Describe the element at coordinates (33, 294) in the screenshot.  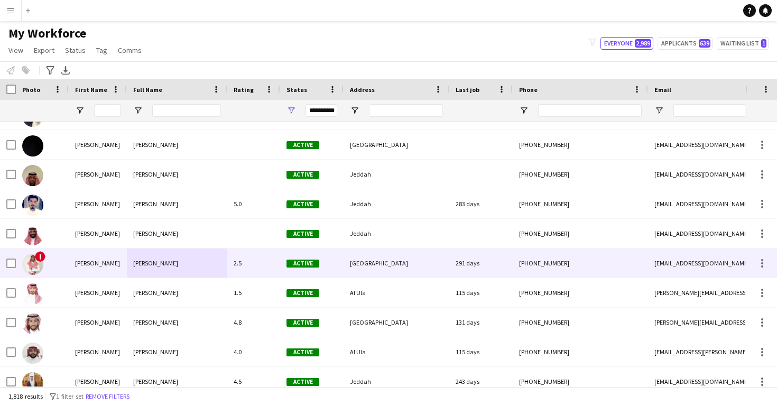
I see `img: Mohammed Albalawi` at that location.